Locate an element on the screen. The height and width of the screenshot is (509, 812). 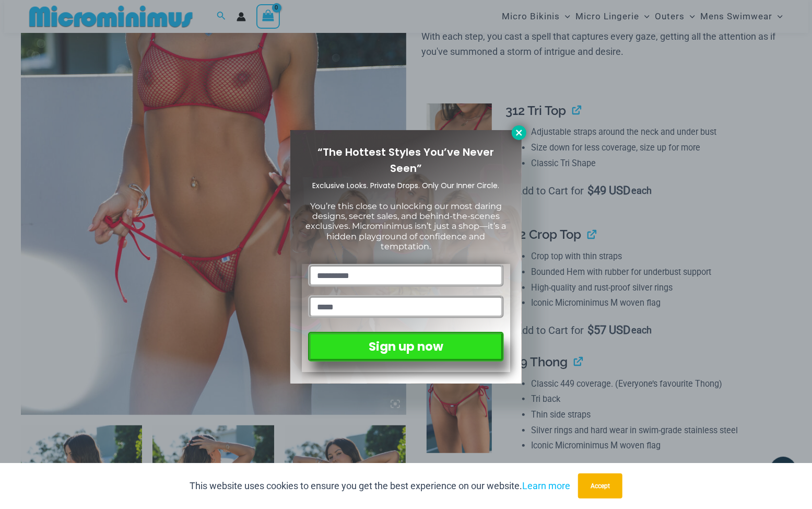
span: Exclusive Looks. Private Drops. Only Our Inner Circle. is located at coordinates (406, 185).